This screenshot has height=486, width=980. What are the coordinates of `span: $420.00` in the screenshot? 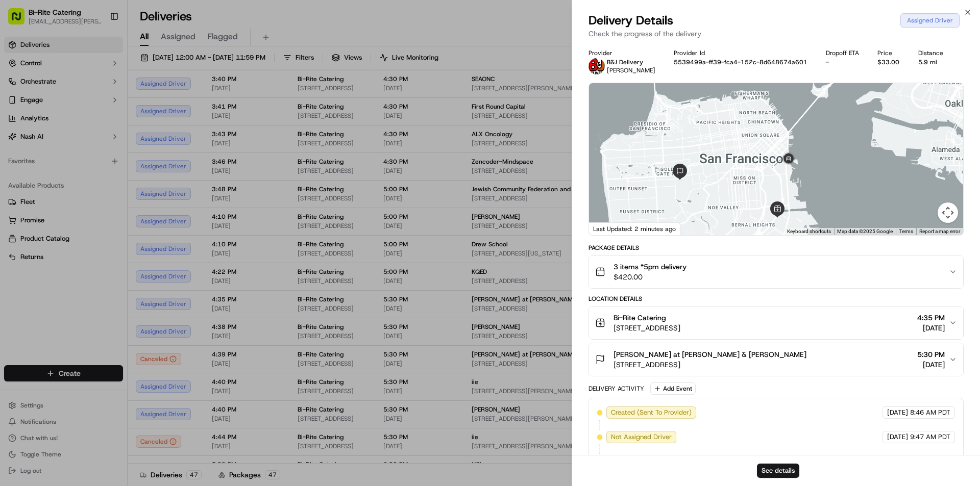 It's located at (650, 277).